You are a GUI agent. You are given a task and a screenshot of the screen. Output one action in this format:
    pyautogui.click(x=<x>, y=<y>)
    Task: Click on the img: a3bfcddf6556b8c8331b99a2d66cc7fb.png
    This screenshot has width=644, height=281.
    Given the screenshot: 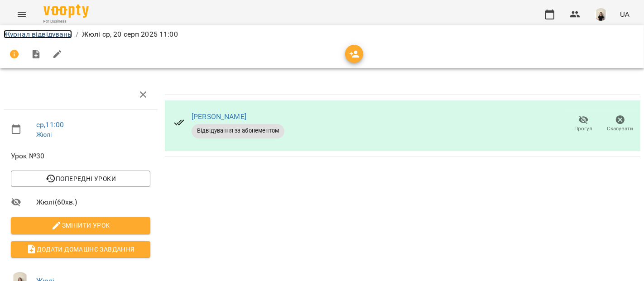 What is the action you would take?
    pyautogui.click(x=601, y=15)
    